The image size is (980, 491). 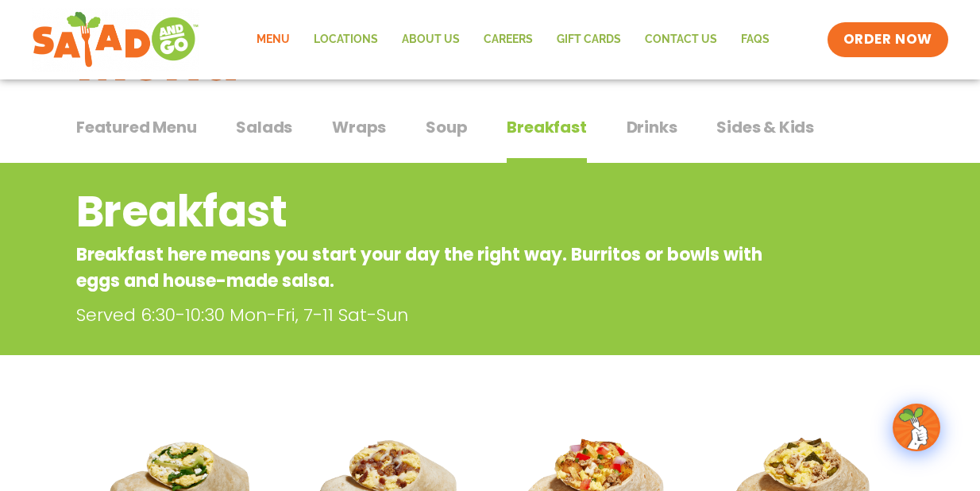 I want to click on a: About Us, so click(x=430, y=39).